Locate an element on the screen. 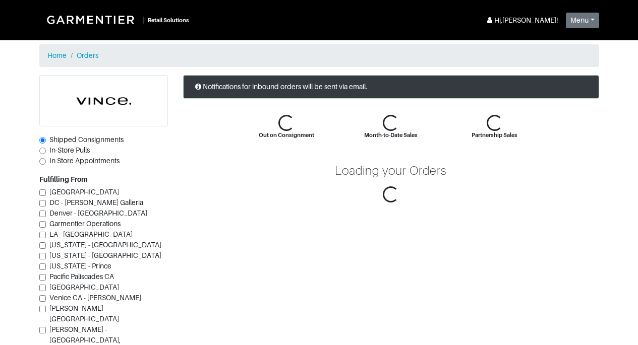  div: Out on Consignment is located at coordinates (286, 135).